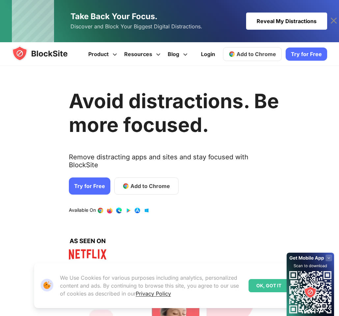  I want to click on img: blocksite-icon.5d769676.svg, so click(46, 53).